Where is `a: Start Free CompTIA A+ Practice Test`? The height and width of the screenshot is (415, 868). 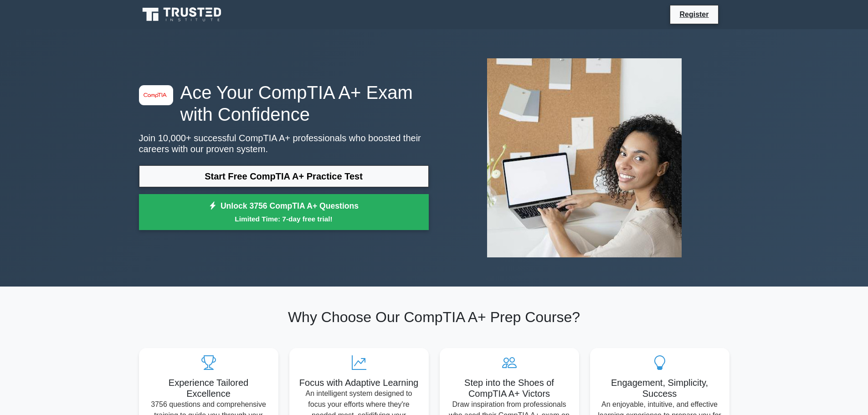 a: Start Free CompTIA A+ Practice Test is located at coordinates (284, 176).